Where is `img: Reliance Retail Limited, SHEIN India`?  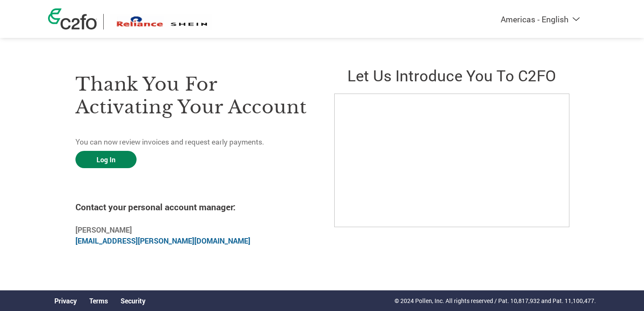 img: Reliance Retail Limited, SHEIN India is located at coordinates (161, 21).